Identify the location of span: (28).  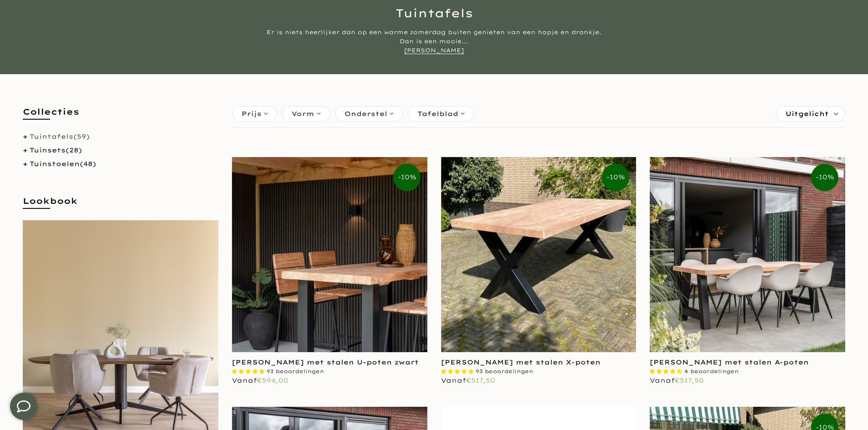
(74, 150).